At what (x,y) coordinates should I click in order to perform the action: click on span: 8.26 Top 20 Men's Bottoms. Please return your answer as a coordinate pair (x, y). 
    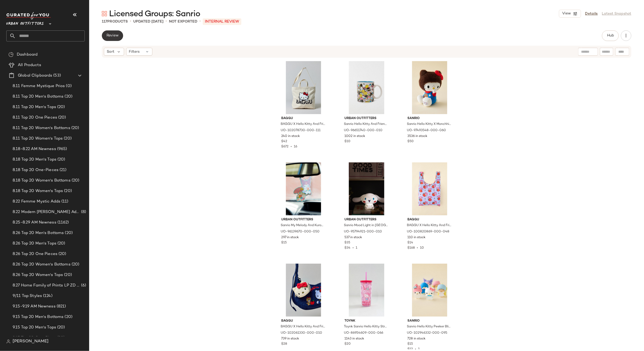
    Looking at the image, I should click on (38, 233).